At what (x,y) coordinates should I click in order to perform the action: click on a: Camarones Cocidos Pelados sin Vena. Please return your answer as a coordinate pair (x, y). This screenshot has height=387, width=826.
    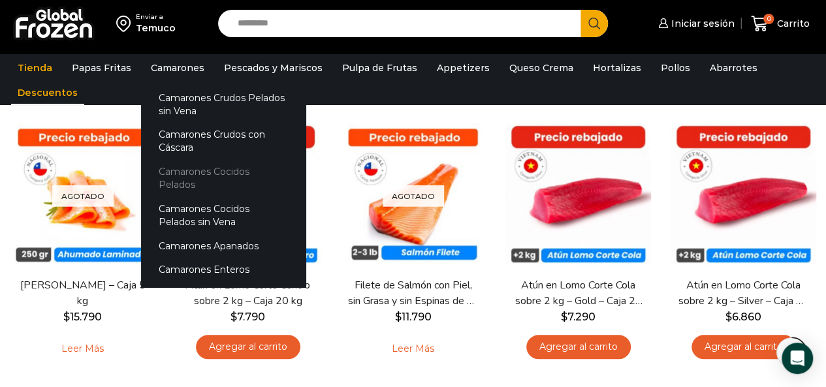
    Looking at the image, I should click on (223, 215).